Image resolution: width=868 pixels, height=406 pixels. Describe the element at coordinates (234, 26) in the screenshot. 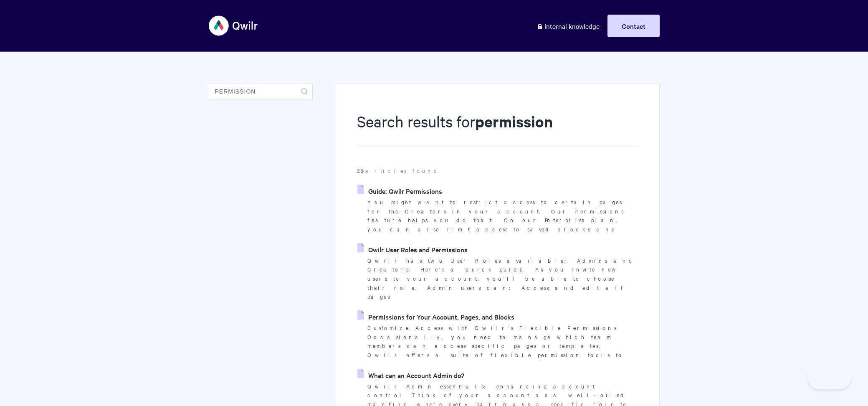

I see `img: Qwilr Help Center` at that location.